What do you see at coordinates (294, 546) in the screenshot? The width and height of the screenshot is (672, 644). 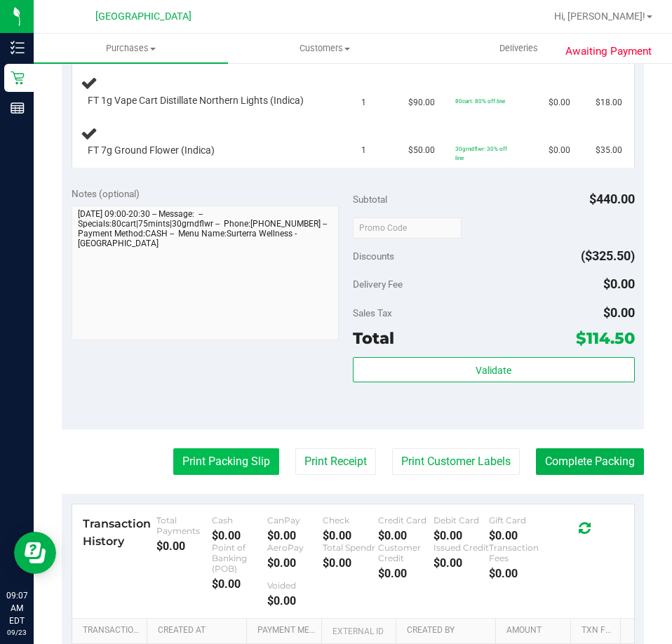 I see `div: AeroPay` at bounding box center [294, 546].